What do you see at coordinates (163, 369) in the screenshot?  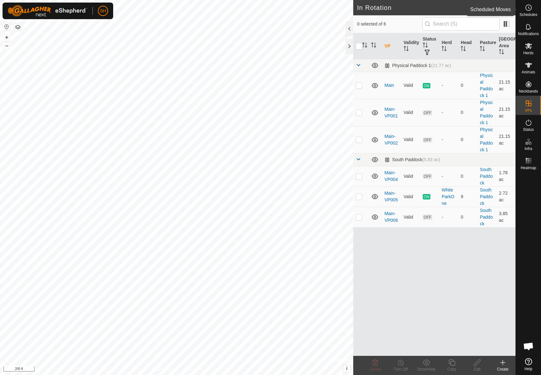 I see `a: Privacy Policy` at bounding box center [163, 369].